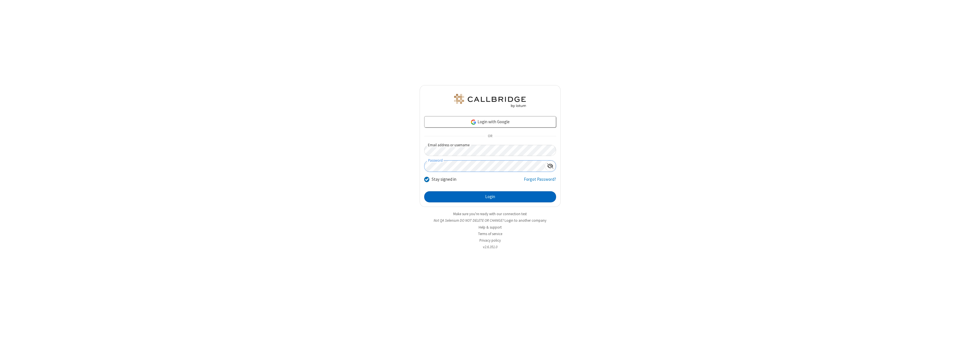 The height and width of the screenshot is (339, 980). Describe the element at coordinates (490, 150) in the screenshot. I see `input: Email address or username` at that location.